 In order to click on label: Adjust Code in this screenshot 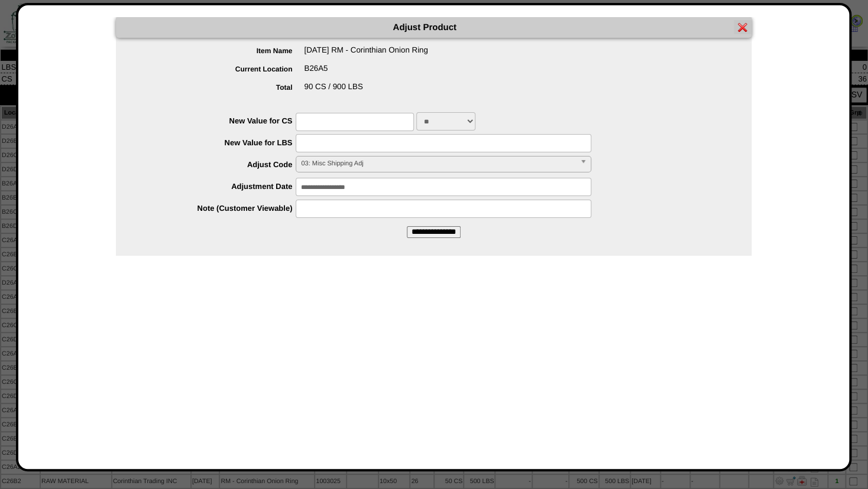, I will do `click(218, 164)`.